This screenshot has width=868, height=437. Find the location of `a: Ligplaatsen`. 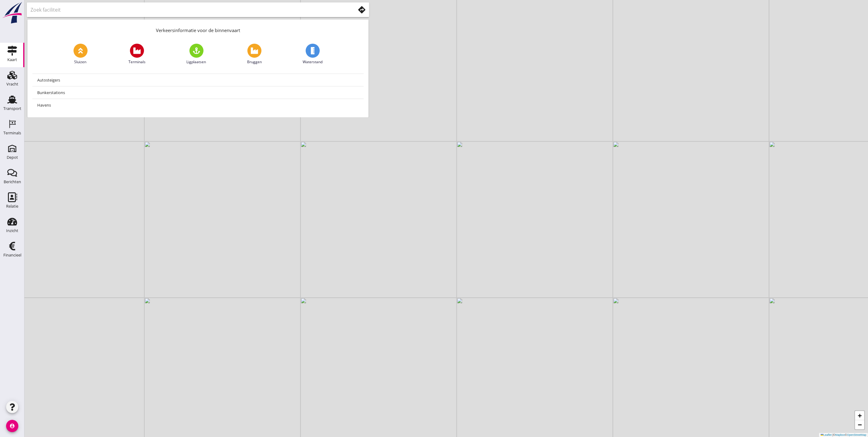

a: Ligplaatsen is located at coordinates (197, 54).